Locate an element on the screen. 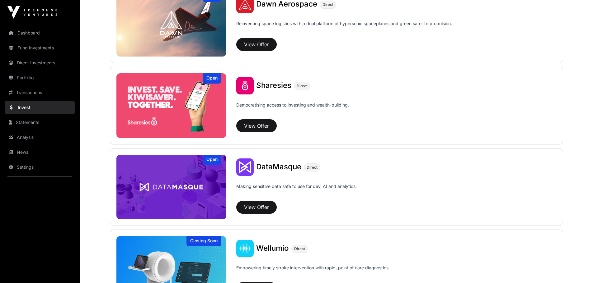 Image resolution: width=593 pixels, height=283 pixels. a: DataMasque is located at coordinates (278, 167).